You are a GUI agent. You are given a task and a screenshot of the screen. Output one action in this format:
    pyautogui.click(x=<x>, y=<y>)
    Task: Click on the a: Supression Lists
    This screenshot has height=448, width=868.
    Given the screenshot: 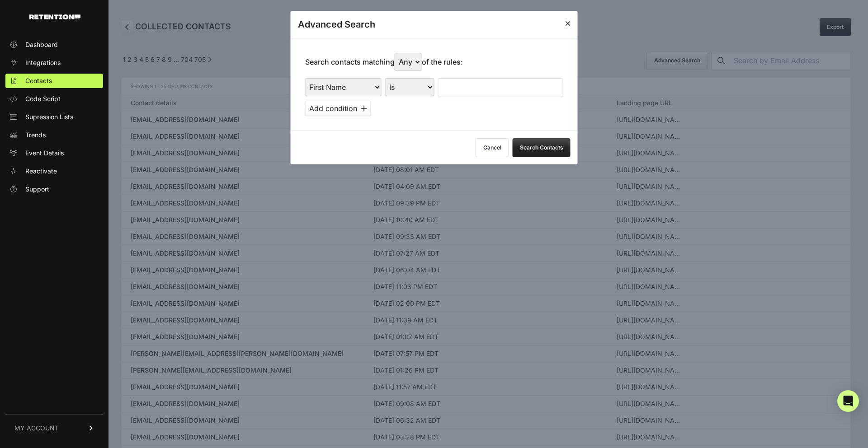 What is the action you would take?
    pyautogui.click(x=54, y=117)
    